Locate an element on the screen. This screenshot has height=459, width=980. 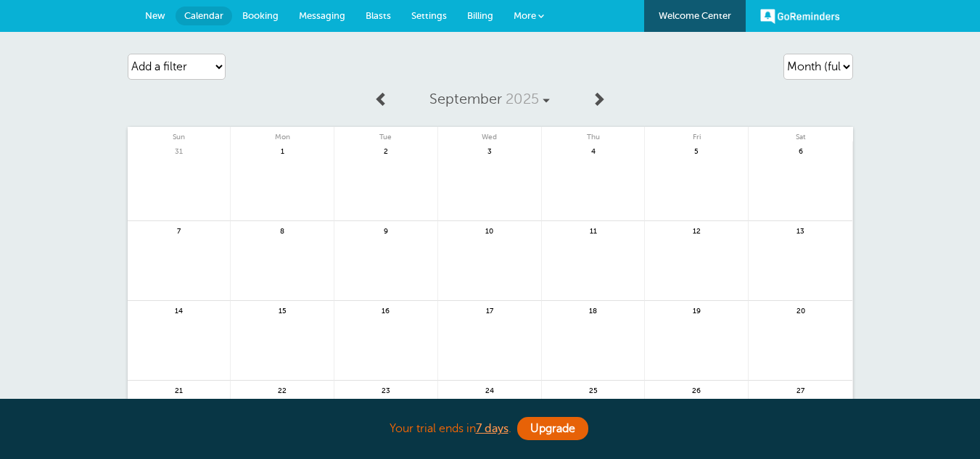
span: 2025 is located at coordinates (522, 99).